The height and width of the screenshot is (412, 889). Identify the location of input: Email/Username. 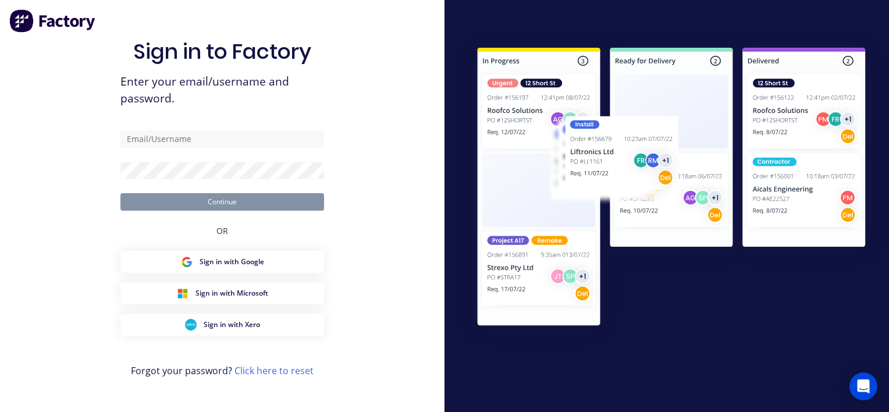
(222, 139).